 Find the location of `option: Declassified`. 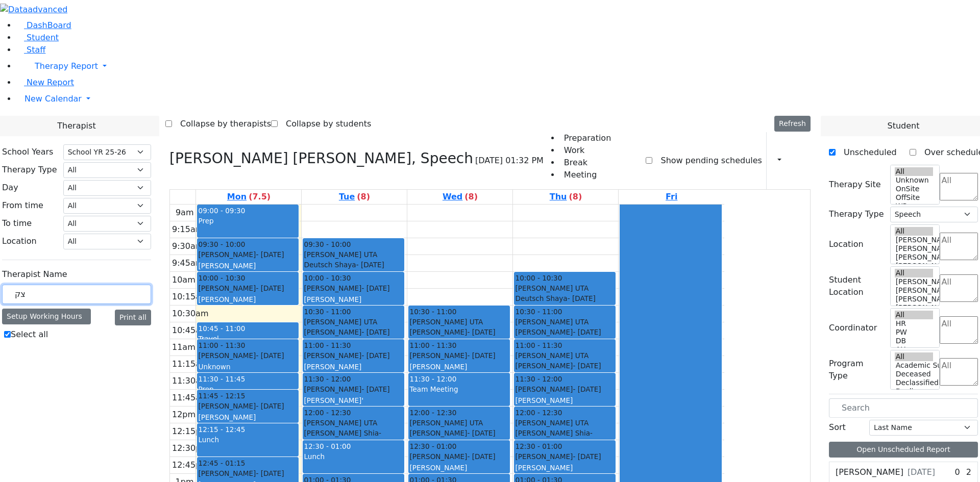

option: Declassified is located at coordinates (914, 382).